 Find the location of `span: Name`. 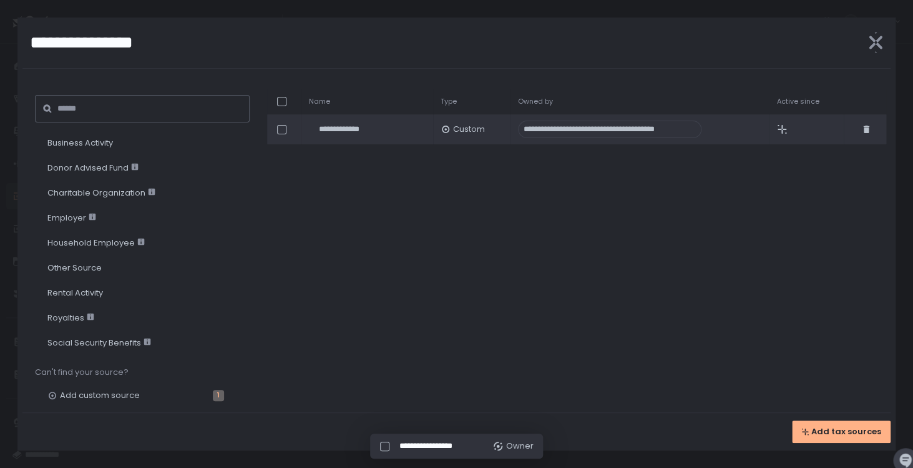

span: Name is located at coordinates (320, 101).